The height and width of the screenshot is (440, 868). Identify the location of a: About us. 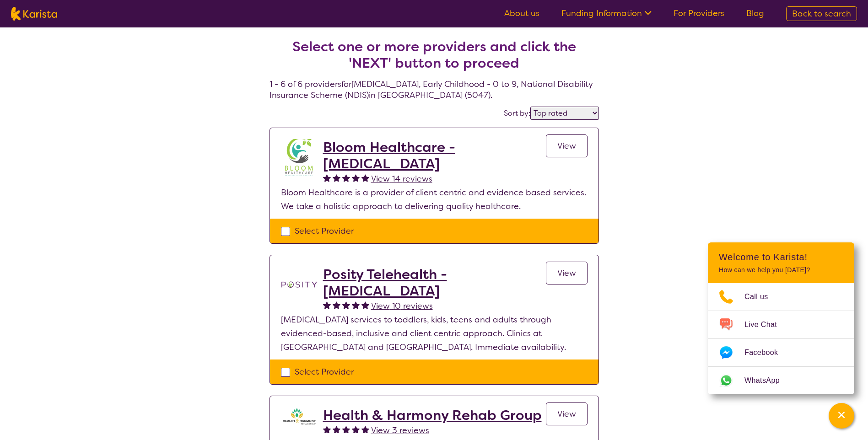
(522, 13).